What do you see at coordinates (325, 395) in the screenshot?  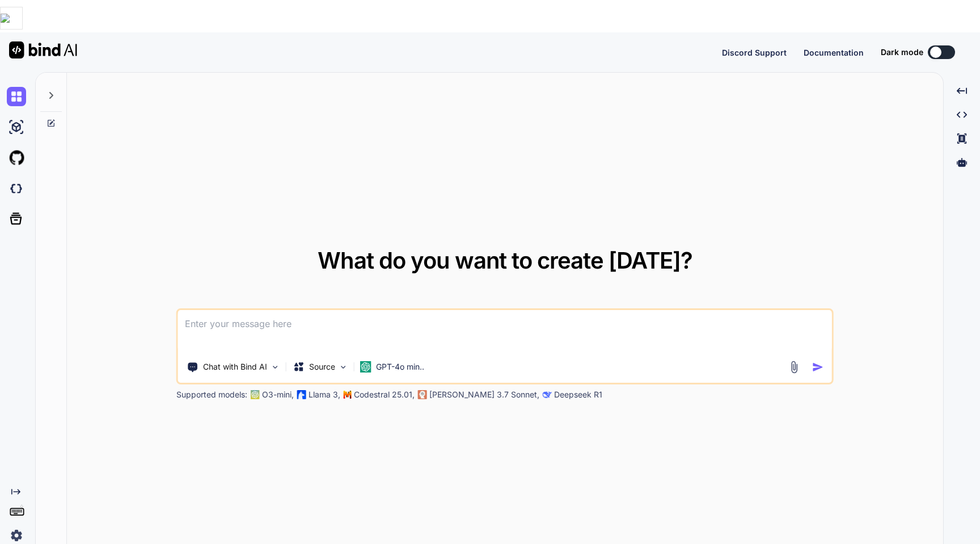 I see `p: Llama 3,` at bounding box center [325, 395].